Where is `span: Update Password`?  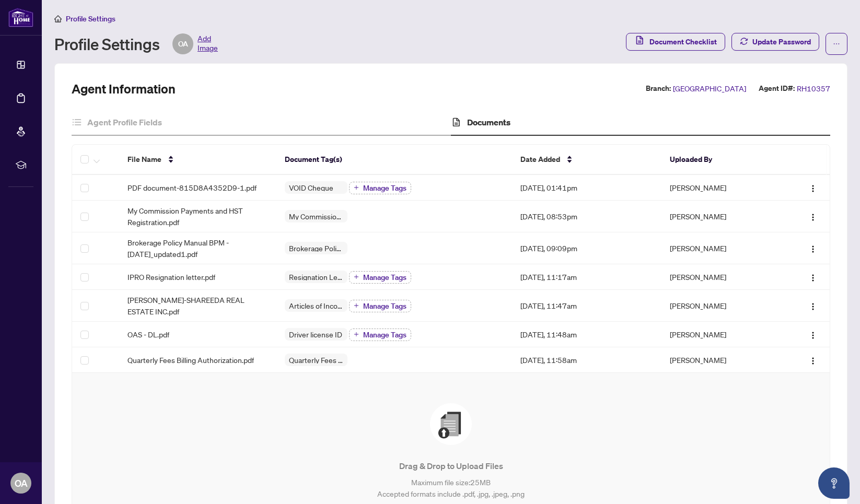 span: Update Password is located at coordinates (781, 41).